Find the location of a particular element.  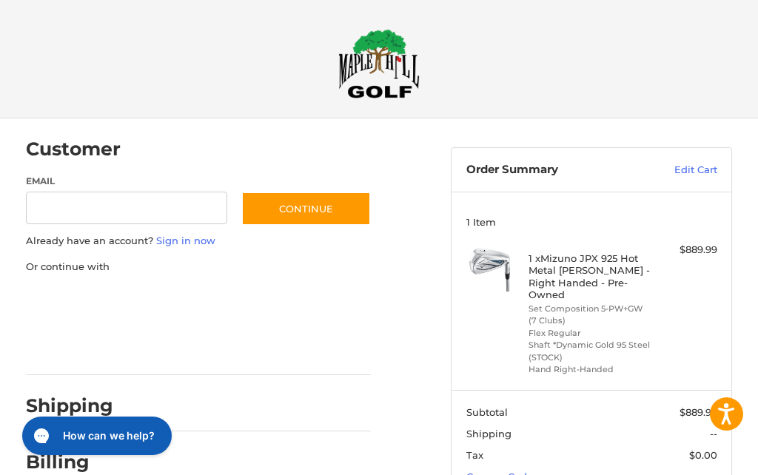

p: Or continue with is located at coordinates (198, 267).